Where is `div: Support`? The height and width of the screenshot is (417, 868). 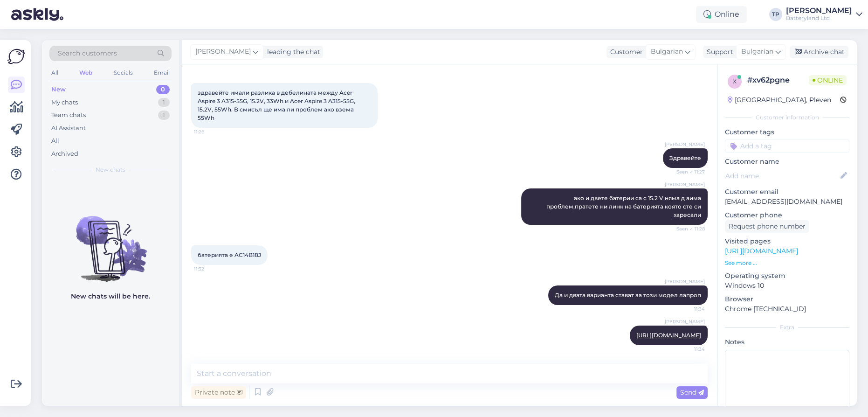
div: Support is located at coordinates (718, 52).